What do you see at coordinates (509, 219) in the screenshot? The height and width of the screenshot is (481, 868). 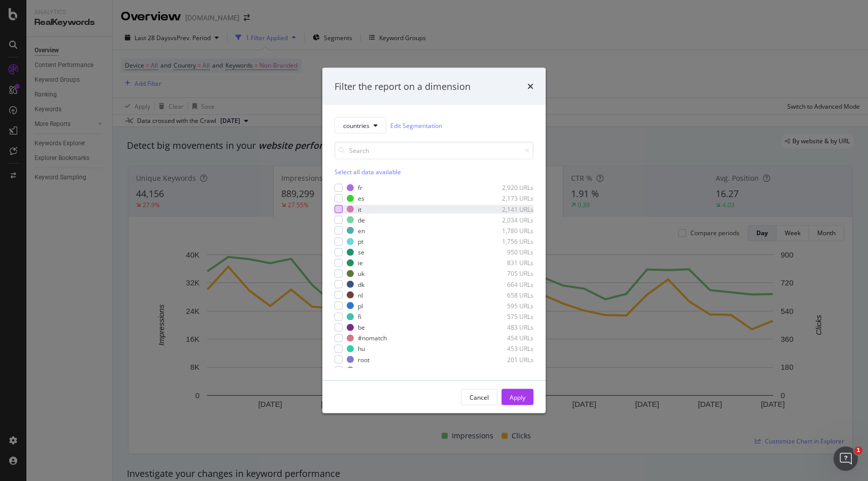 I see `div: 2,034 URLs` at bounding box center [509, 219].